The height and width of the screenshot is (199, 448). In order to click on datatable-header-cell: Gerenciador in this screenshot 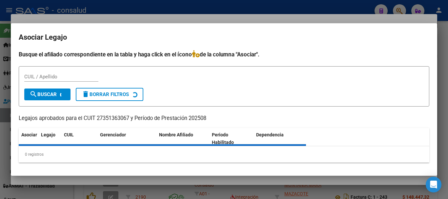, I will do `click(127, 139)`.